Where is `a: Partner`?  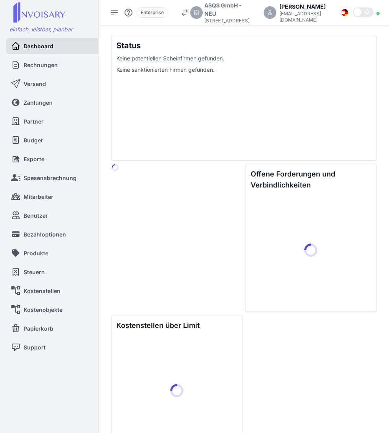
a: Partner is located at coordinates (51, 121).